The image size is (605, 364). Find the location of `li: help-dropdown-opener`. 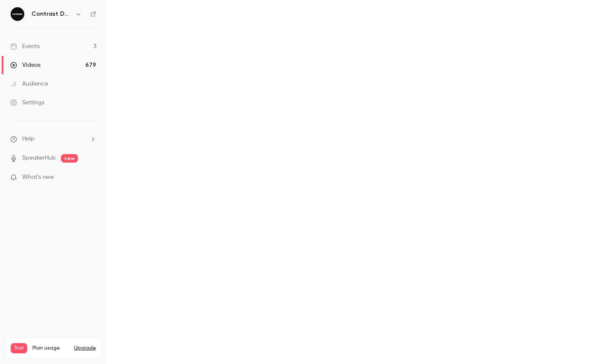

li: help-dropdown-opener is located at coordinates (53, 139).